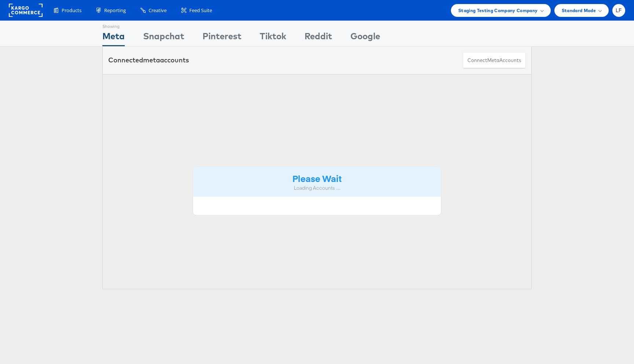 This screenshot has height=364, width=634. I want to click on span: Standard Mode, so click(579, 10).